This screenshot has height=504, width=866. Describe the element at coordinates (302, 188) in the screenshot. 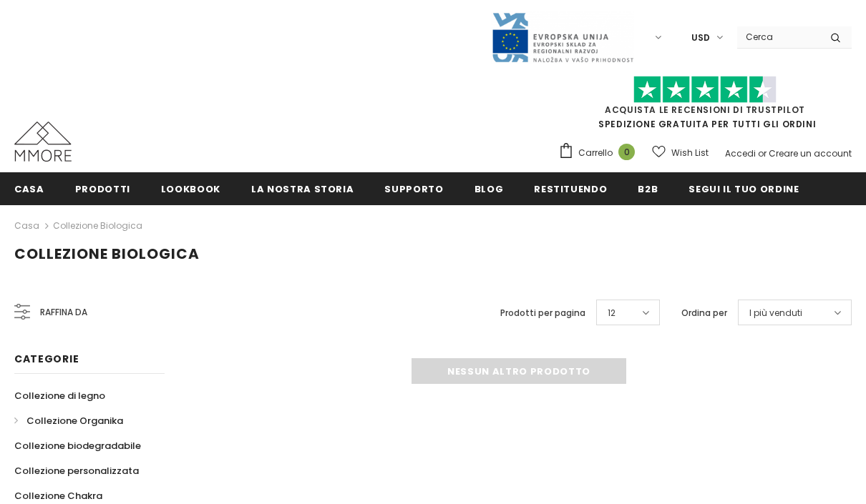

I see `span: La nostra storia` at that location.